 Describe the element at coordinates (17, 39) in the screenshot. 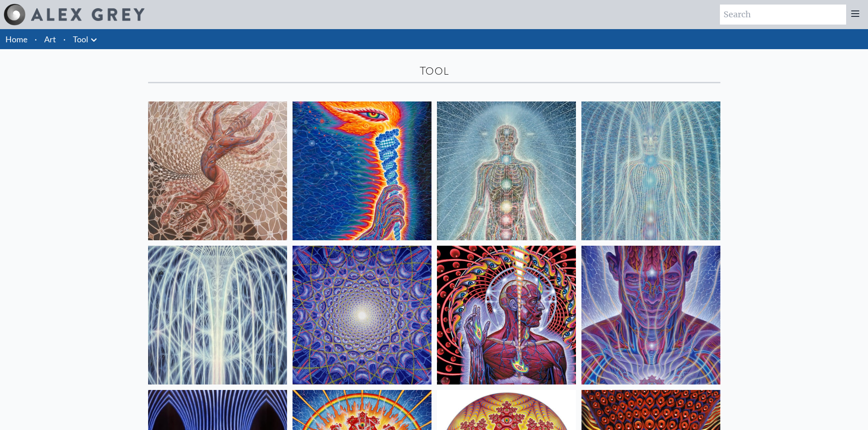

I see `a: Home` at that location.